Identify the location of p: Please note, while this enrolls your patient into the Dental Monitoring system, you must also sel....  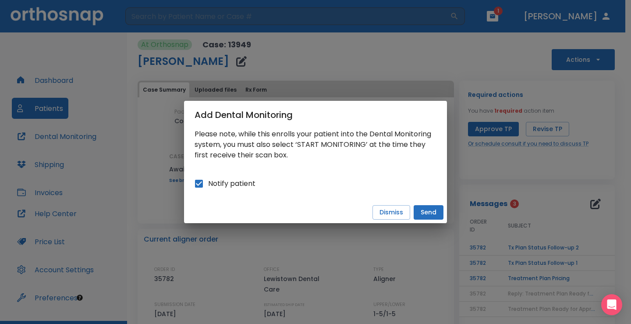
(316, 145).